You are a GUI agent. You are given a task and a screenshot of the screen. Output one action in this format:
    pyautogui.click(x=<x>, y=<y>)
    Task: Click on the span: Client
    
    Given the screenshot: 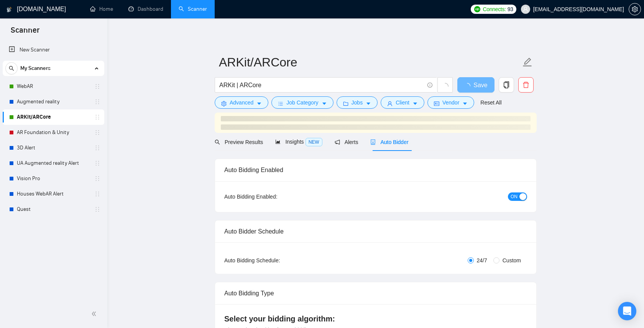 What is the action you would take?
    pyautogui.click(x=402, y=102)
    